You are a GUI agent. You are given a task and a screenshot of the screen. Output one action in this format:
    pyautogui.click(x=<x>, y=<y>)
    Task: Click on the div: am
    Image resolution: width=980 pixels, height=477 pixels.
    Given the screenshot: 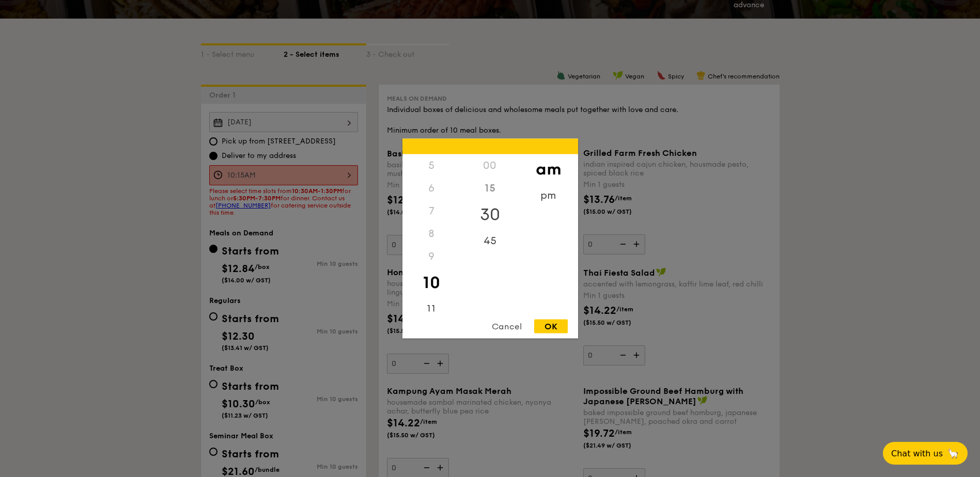 What is the action you would take?
    pyautogui.click(x=548, y=170)
    